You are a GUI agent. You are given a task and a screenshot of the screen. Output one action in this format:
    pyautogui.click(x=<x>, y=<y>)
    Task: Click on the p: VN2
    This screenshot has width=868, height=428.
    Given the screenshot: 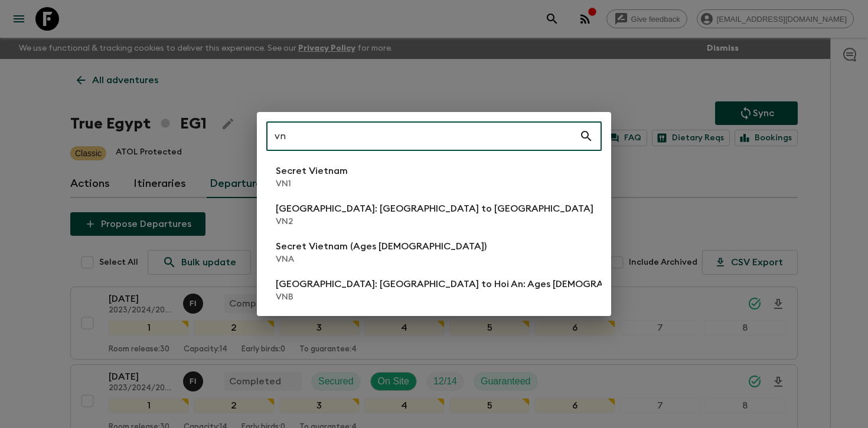 What is the action you would take?
    pyautogui.click(x=434, y=222)
    